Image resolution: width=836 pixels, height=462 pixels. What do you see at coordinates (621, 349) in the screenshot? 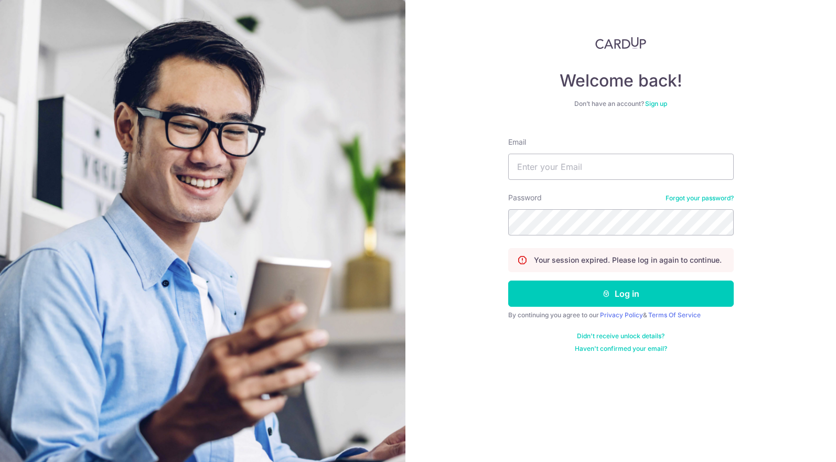
I see `a: Haven't confirmed your email?` at bounding box center [621, 349].